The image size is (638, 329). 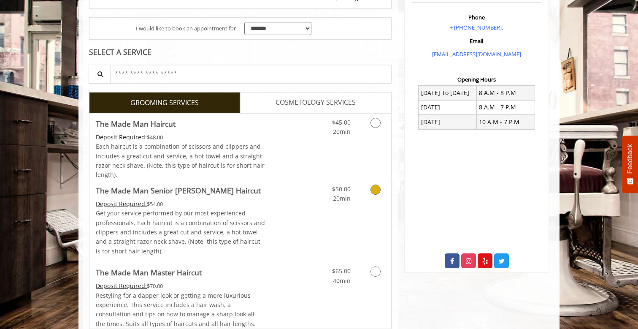 What do you see at coordinates (630, 159) in the screenshot?
I see `span: Feedback` at bounding box center [630, 159].